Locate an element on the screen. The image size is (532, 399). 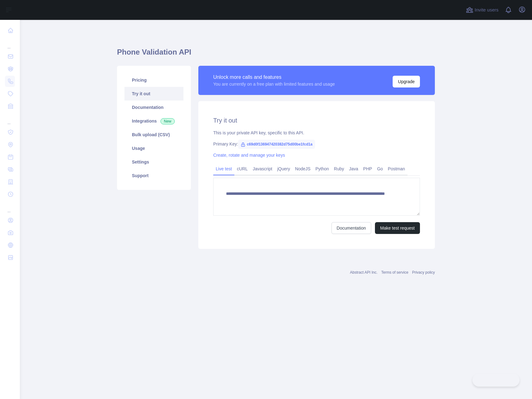
a: Abstract API Inc. is located at coordinates (364, 272).